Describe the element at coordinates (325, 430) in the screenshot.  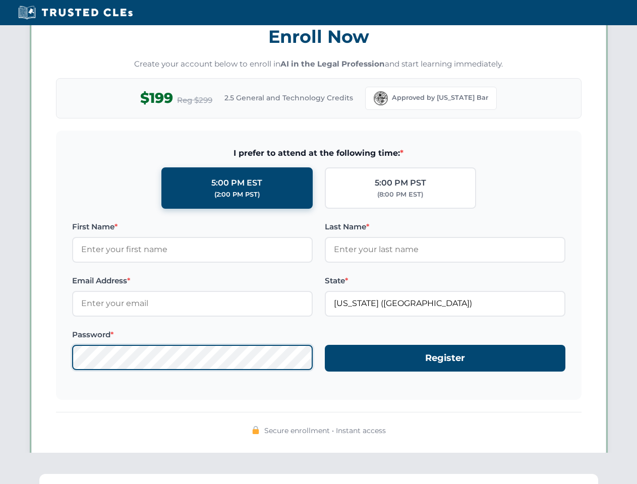
I see `span: Secure enrollment • Instant access` at that location.